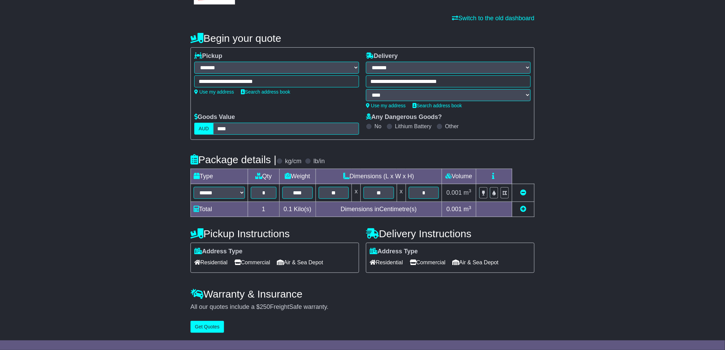 The width and height of the screenshot is (725, 350). What do you see at coordinates (379, 177) in the screenshot?
I see `td: Dimensions (L x W x H)` at bounding box center [379, 177].